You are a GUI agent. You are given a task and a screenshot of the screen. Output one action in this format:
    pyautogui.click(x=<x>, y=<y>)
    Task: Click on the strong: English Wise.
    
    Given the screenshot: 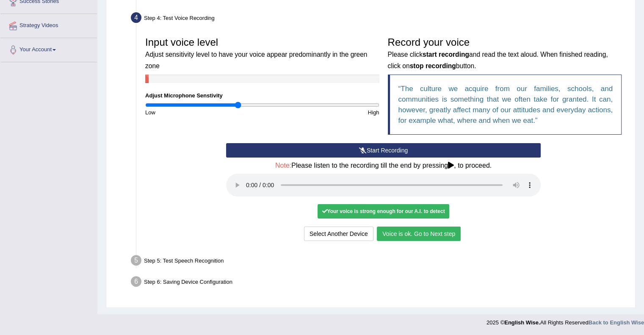 What is the action you would take?
    pyautogui.click(x=522, y=323)
    